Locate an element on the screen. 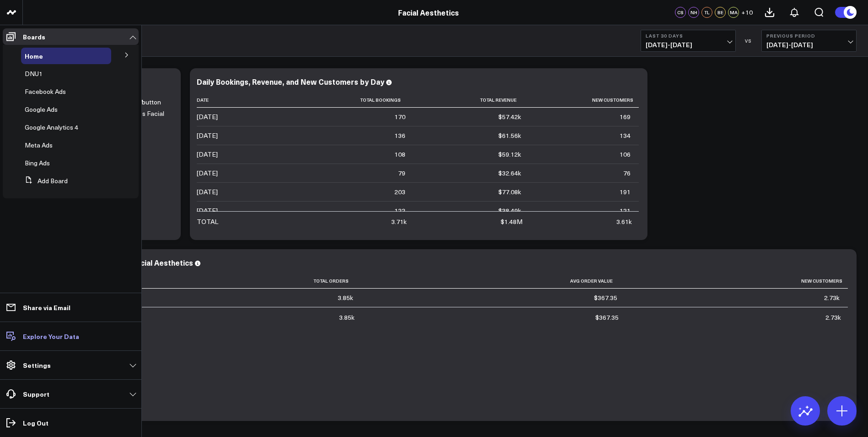  p: Support is located at coordinates (36, 394).